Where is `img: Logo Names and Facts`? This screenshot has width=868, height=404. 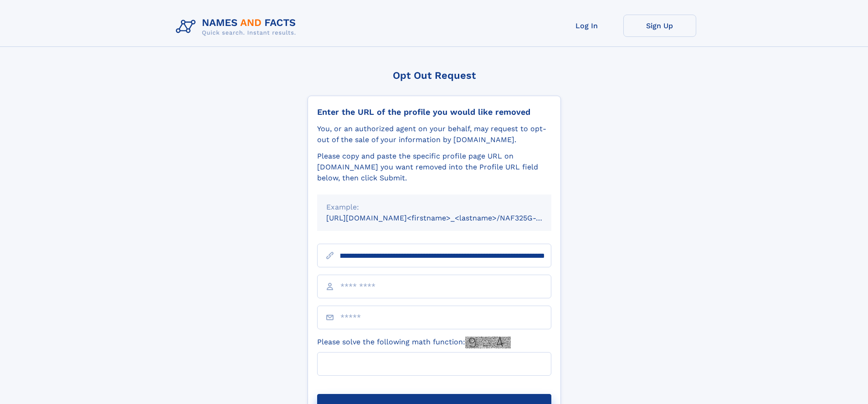
img: Logo Names and Facts is located at coordinates (238, 27).